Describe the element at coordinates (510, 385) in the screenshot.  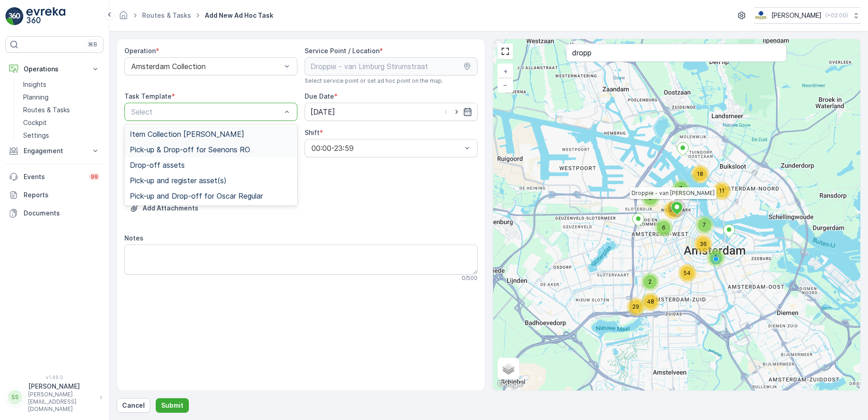
I see `a: Open this area in Google Maps (opens a new window)` at that location.